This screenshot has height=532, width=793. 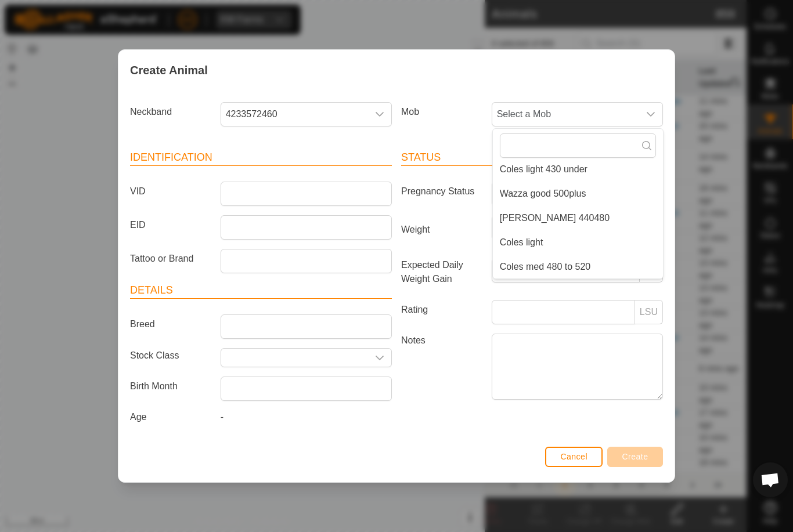 What do you see at coordinates (532, 158) in the screenshot?
I see `header: Status` at bounding box center [532, 158].